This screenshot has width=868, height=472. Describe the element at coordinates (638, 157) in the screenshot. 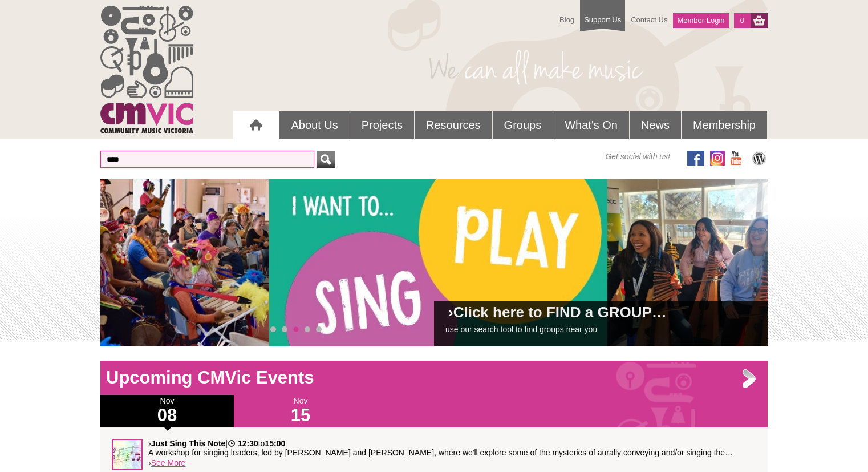

I see `span: Get social with us!` at that location.